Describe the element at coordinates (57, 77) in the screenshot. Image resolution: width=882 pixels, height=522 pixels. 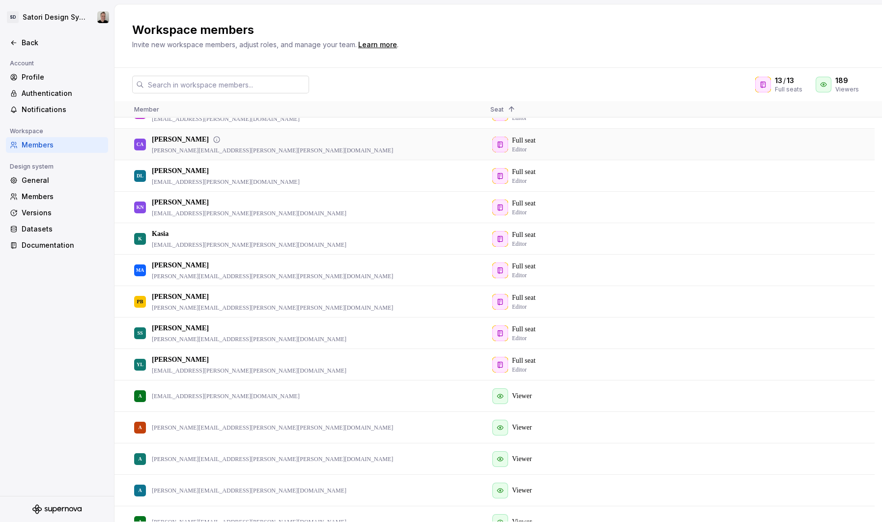
I see `a: Profile` at that location.